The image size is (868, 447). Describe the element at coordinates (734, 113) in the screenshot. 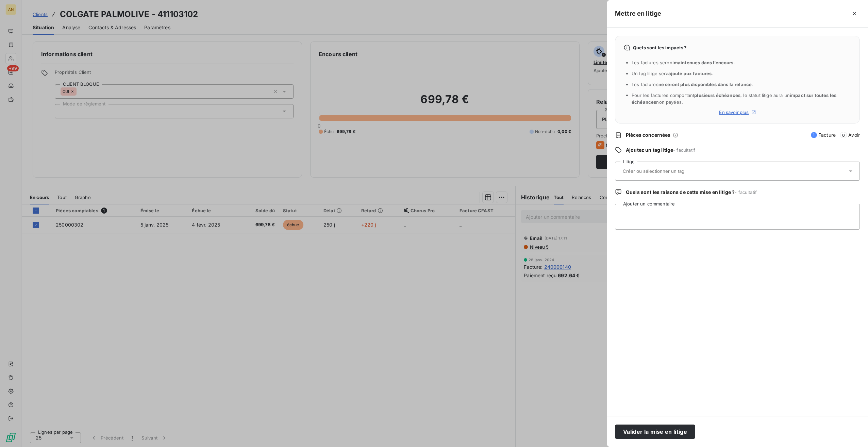

I see `span: En savoir plus` at that location.